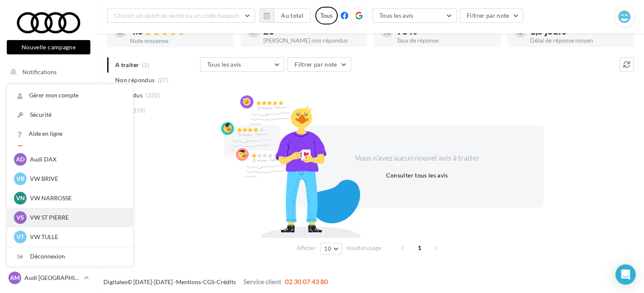 Image resolution: width=644 pixels, height=293 pixels. I want to click on div: Taux de réponse, so click(445, 40).